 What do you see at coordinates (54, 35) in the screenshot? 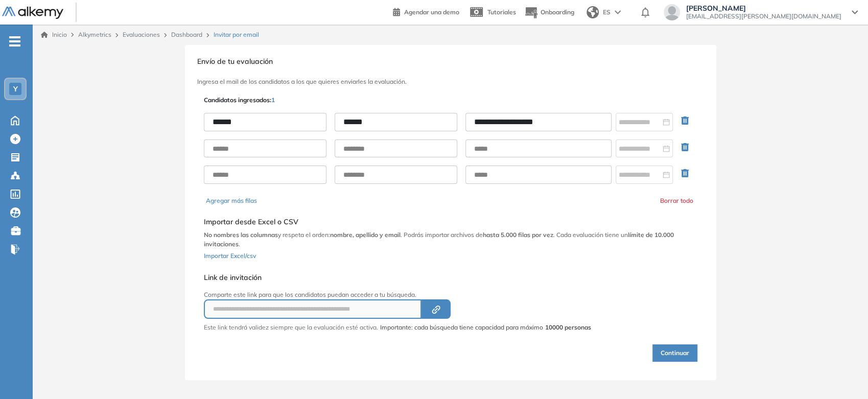
I see `a: Inicio` at bounding box center [54, 35].